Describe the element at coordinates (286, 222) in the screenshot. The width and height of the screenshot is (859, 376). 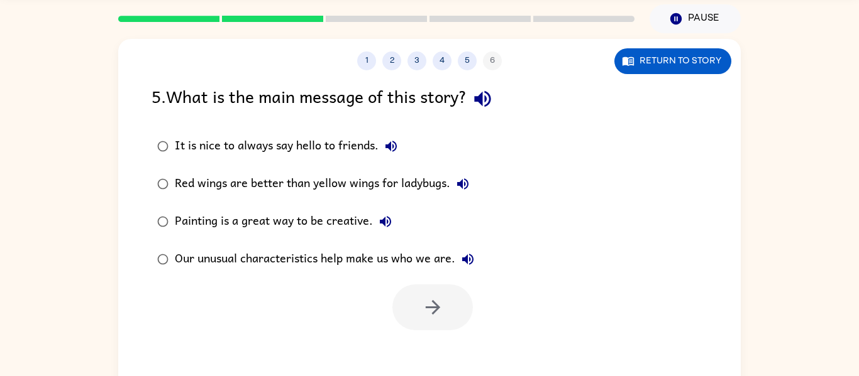
I see `div: Painting is a great way to be creative.` at that location.